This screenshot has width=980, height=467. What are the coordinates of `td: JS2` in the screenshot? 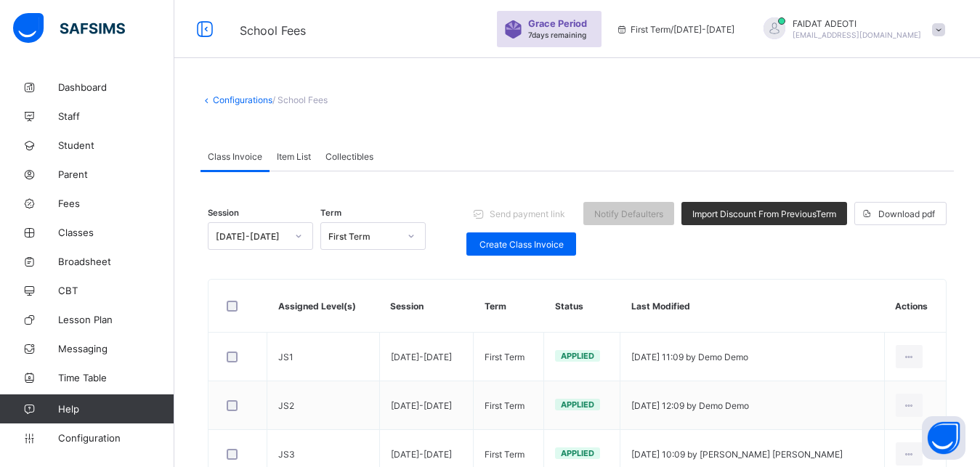 It's located at (323, 405).